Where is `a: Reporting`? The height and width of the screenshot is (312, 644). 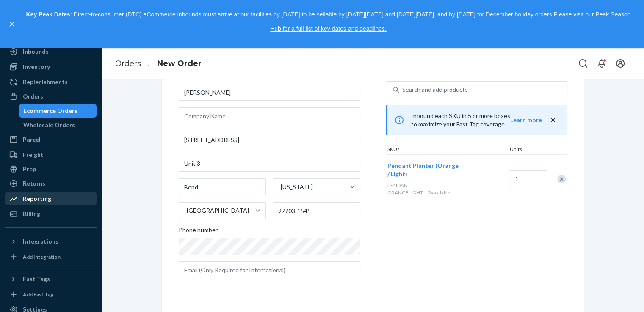
a: Reporting is located at coordinates (51, 199).